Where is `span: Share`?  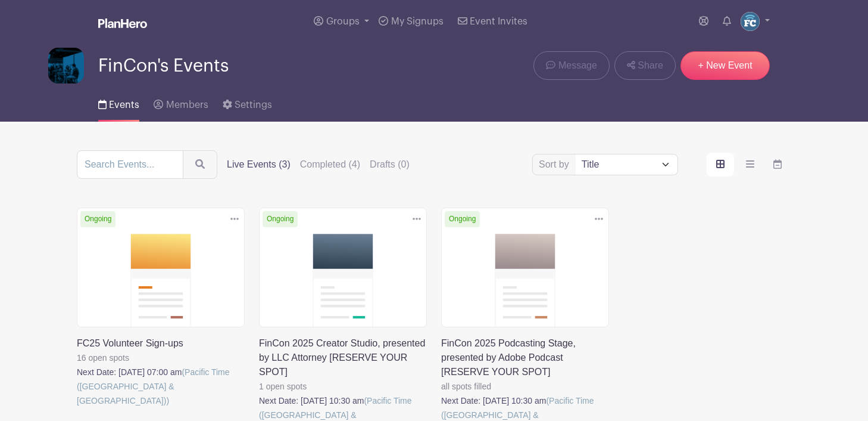 span: Share is located at coordinates (650, 66).